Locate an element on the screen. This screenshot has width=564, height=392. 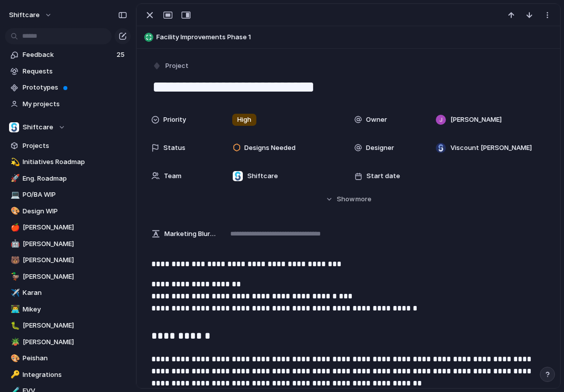
span: Projects is located at coordinates (75, 146).